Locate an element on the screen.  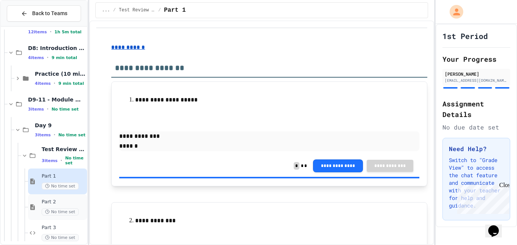
h2: Your Progress is located at coordinates (476, 59).